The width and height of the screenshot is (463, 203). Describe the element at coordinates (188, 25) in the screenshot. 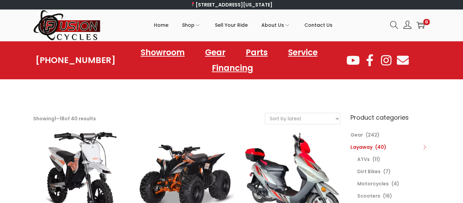

I see `span: Shop` at that location.